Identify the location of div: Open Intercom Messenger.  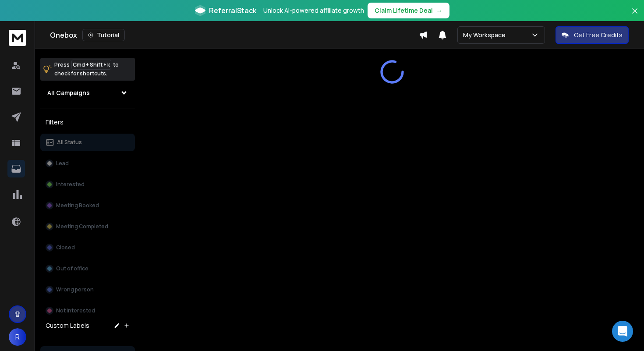
(623, 331).